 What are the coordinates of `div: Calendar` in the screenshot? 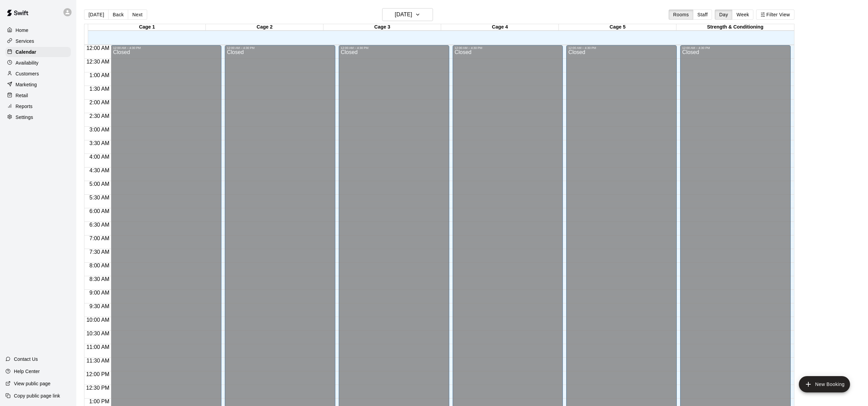 It's located at (38, 52).